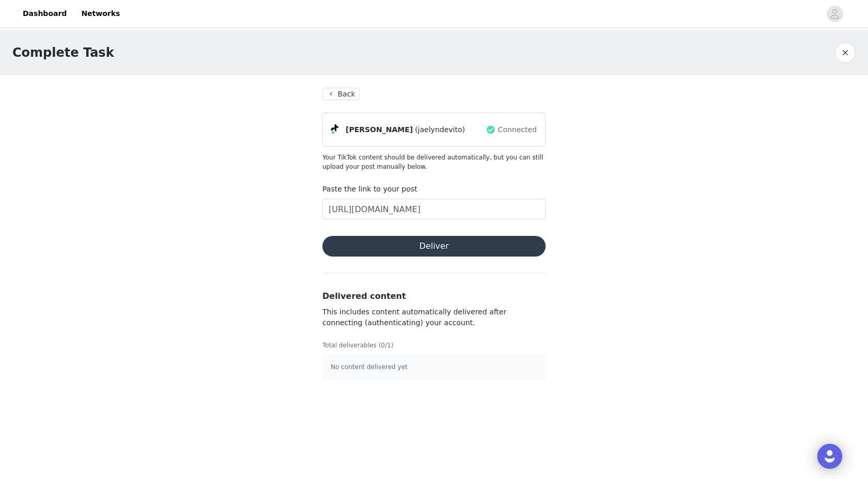  Describe the element at coordinates (414, 317) in the screenshot. I see `span: This includes content automatically delivered after connecting (authenticating) your account.` at that location.